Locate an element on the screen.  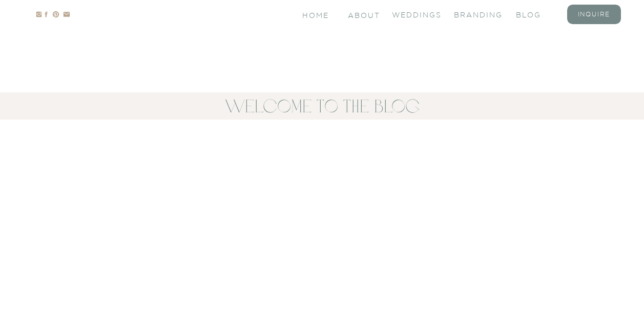
a: inquire is located at coordinates (594, 14).